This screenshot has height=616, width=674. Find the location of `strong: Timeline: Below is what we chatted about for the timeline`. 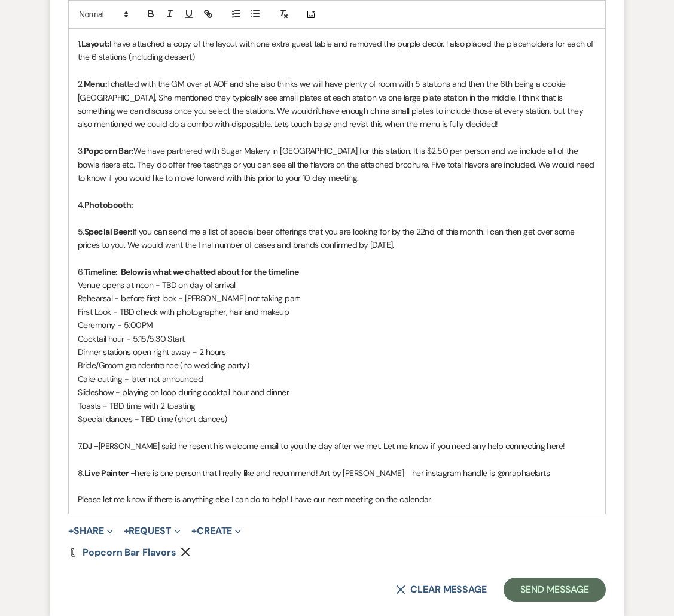

strong: Timeline: Below is what we chatted about for the timeline is located at coordinates (192, 272).